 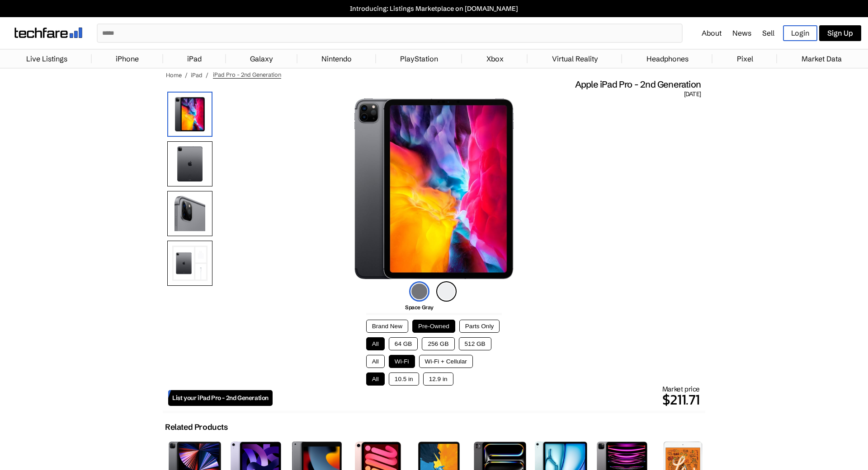 What do you see at coordinates (404, 379) in the screenshot?
I see `button: 10.5 in` at bounding box center [404, 379].